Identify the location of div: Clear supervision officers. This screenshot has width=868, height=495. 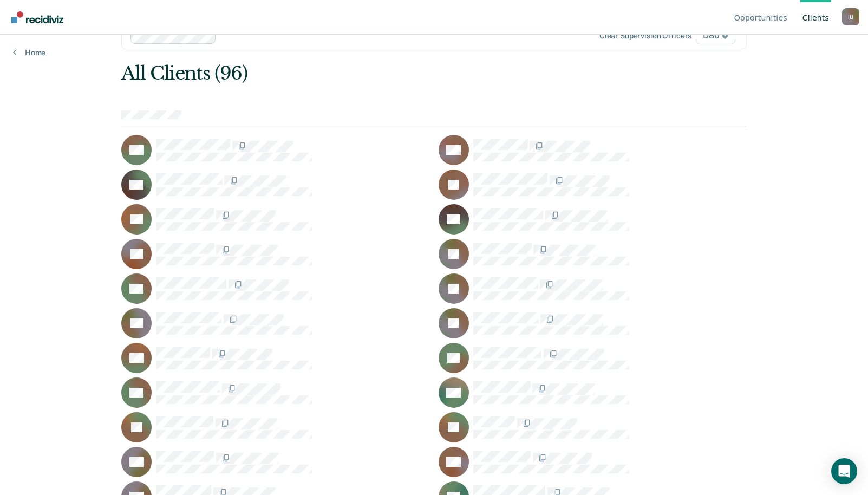
(645, 36).